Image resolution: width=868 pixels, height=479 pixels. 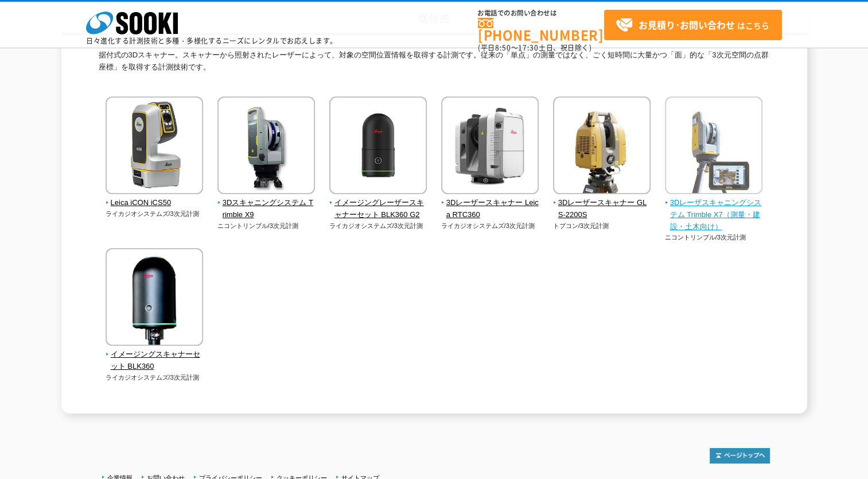 I want to click on span: お電話でのお問い合わせは, so click(x=541, y=13).